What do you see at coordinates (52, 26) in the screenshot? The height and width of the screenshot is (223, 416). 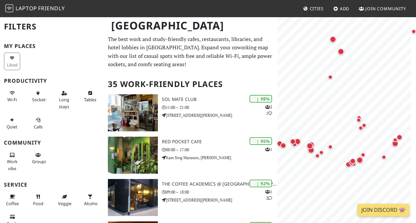 I see `h2: Filters` at bounding box center [52, 26].